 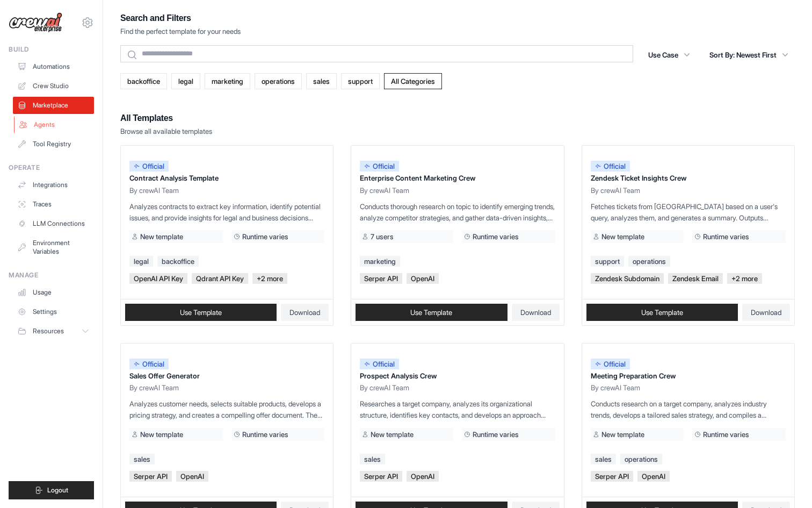 I want to click on span: Zendesk Subdomain, so click(x=627, y=278).